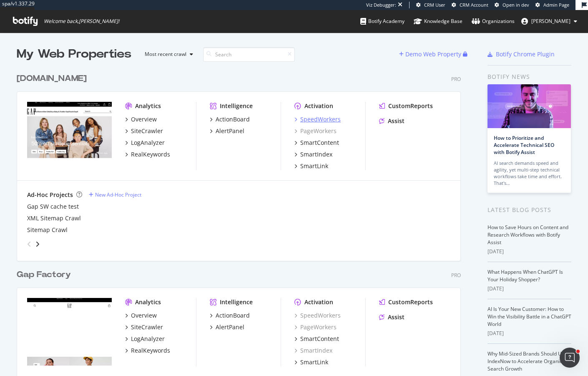  Describe the element at coordinates (512, 5) in the screenshot. I see `a: Open in dev` at that location.